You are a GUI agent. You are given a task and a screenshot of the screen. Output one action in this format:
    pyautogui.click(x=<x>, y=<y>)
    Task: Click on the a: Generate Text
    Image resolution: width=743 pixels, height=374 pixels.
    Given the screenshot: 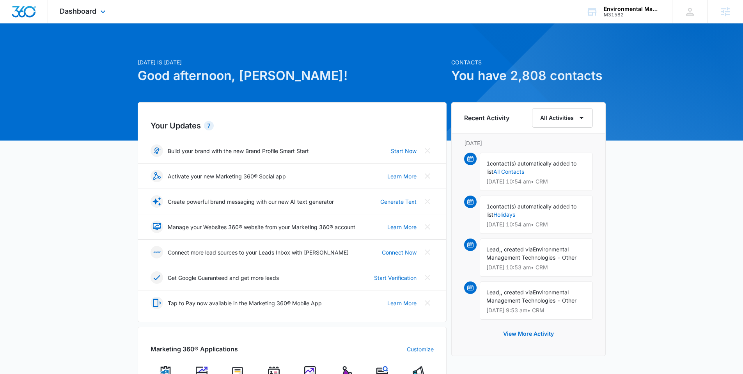 What is the action you would take?
    pyautogui.click(x=398, y=201)
    